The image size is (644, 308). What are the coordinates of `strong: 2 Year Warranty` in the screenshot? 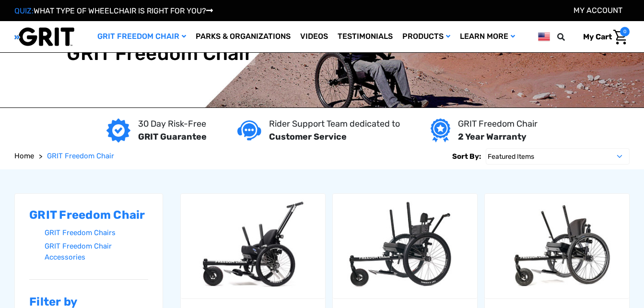 It's located at (492, 136).